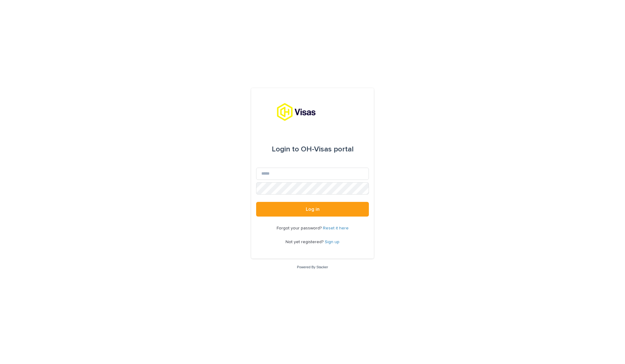 The image size is (625, 364). What do you see at coordinates (312, 149) in the screenshot?
I see `div: OH-Visas portal` at bounding box center [312, 149].